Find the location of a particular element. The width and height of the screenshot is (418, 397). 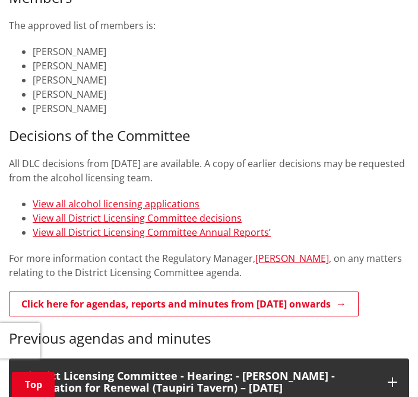

p: The approved list of members is: is located at coordinates (209, 26).